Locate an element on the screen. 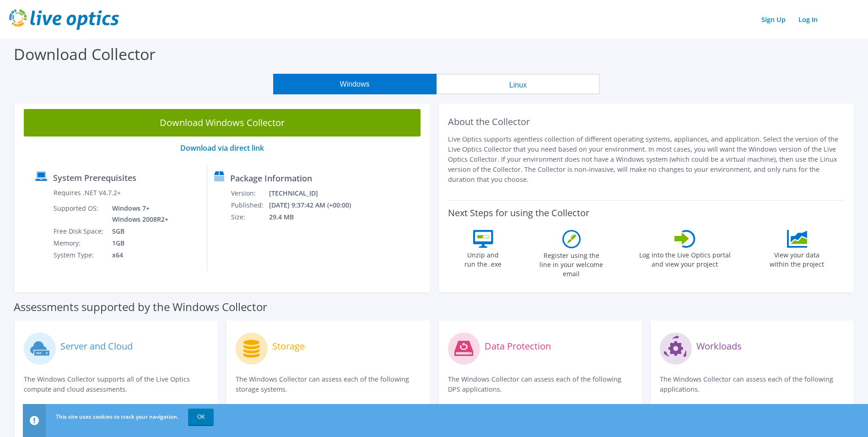 The height and width of the screenshot is (437, 868). p: The Windows Collector supports all of the Live Optics compute and cloud assessments. is located at coordinates (116, 384).